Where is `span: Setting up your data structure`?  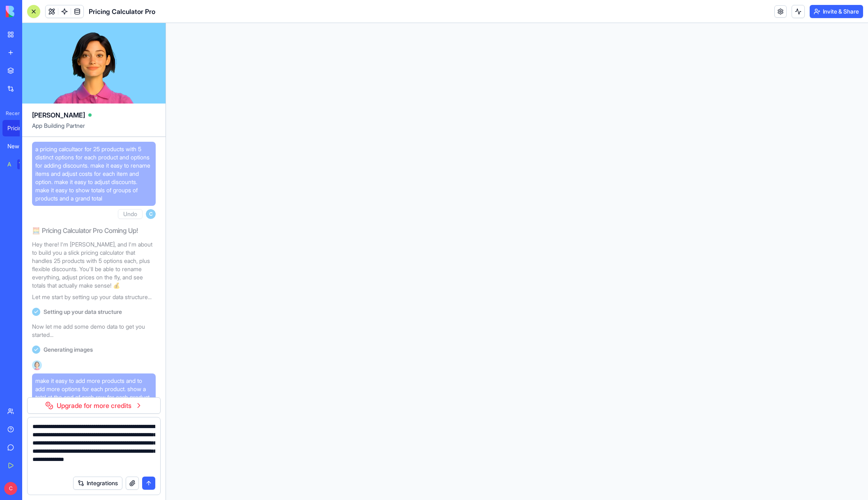
span: Setting up your data structure is located at coordinates (83, 312).